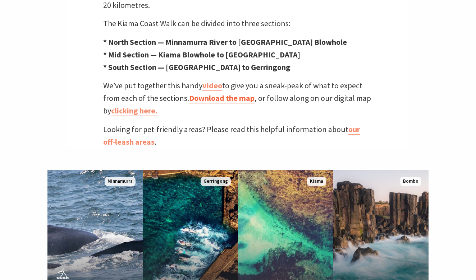 This screenshot has width=476, height=280. Describe the element at coordinates (316, 182) in the screenshot. I see `span: Kiama` at that location.